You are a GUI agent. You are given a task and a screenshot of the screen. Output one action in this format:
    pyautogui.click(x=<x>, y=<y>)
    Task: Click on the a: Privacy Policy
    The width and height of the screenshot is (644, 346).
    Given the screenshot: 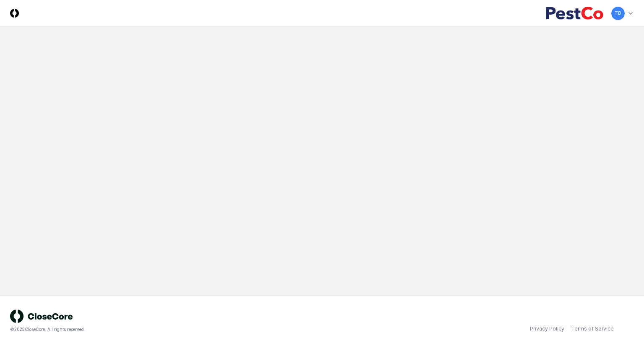 What is the action you would take?
    pyautogui.click(x=547, y=329)
    